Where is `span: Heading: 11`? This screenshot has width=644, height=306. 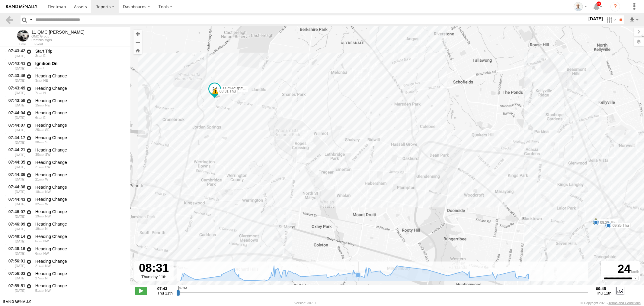
span: Heading: 11 is located at coordinates (46, 229).